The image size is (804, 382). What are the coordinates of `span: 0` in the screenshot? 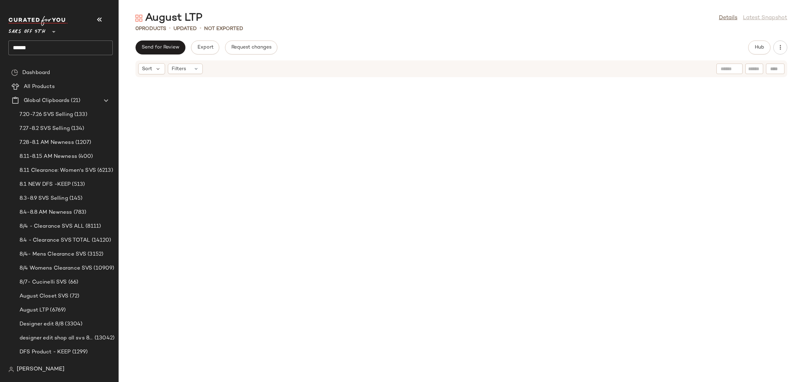 It's located at (137, 29).